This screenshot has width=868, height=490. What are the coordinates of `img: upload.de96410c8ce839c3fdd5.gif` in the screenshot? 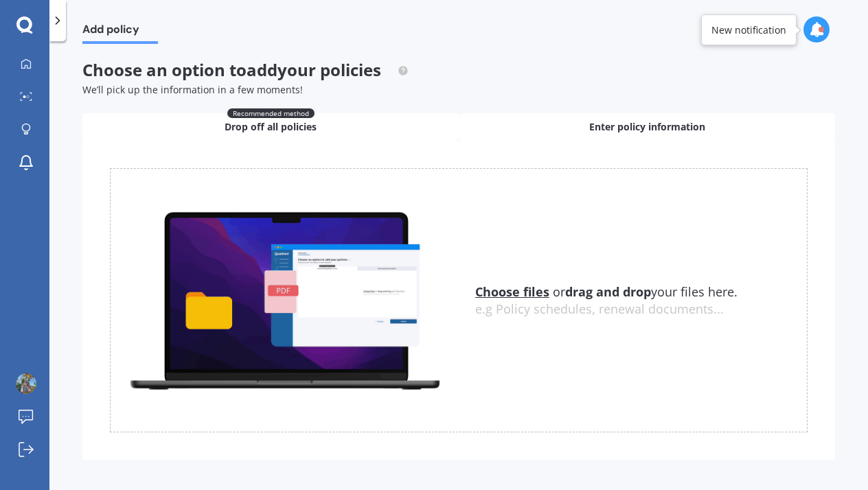 It's located at (285, 300).